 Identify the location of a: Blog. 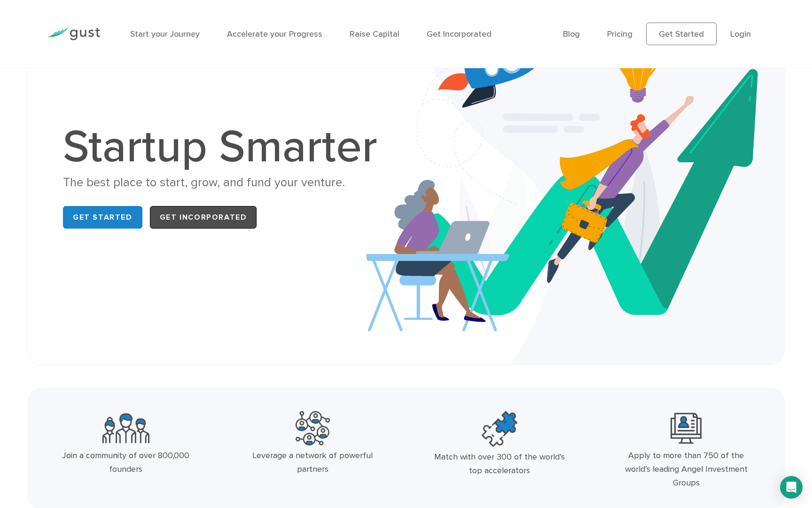
(572, 34).